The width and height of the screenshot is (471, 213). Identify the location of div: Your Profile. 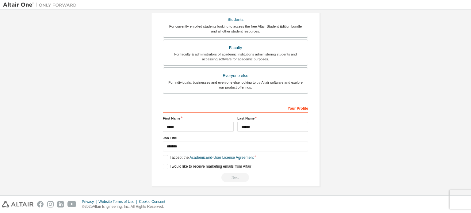
(235, 108).